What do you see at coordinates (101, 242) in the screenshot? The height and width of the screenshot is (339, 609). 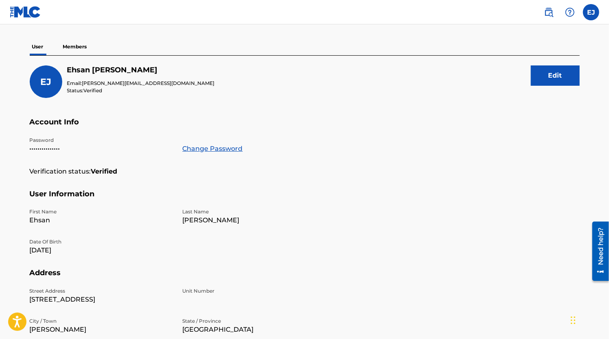 I see `p: Date Of Birth` at bounding box center [101, 242].